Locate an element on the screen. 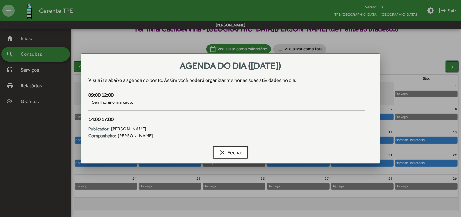 This screenshot has width=461, height=217. span: Sem horário marcado. is located at coordinates (227, 102).